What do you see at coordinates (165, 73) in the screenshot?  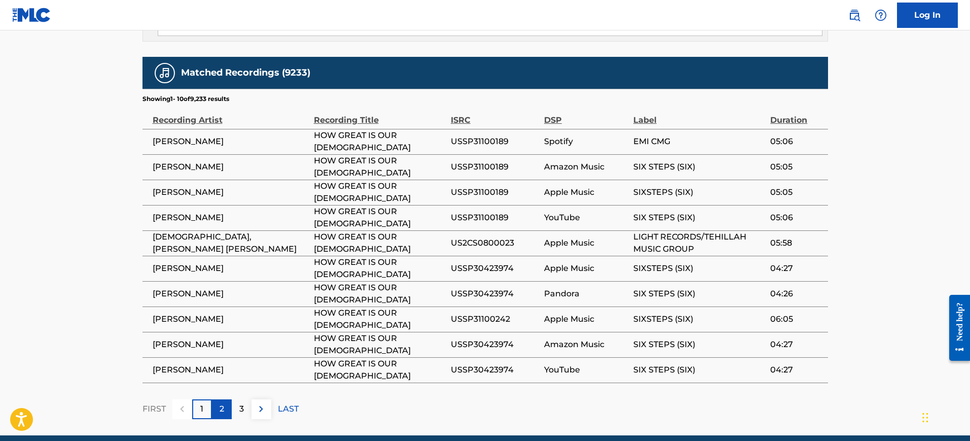 I see `img: Matched Recordings` at bounding box center [165, 73].